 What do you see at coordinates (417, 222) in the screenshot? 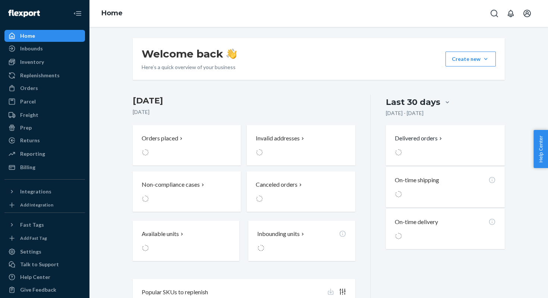
I see `p: On-time delivery` at bounding box center [417, 222].